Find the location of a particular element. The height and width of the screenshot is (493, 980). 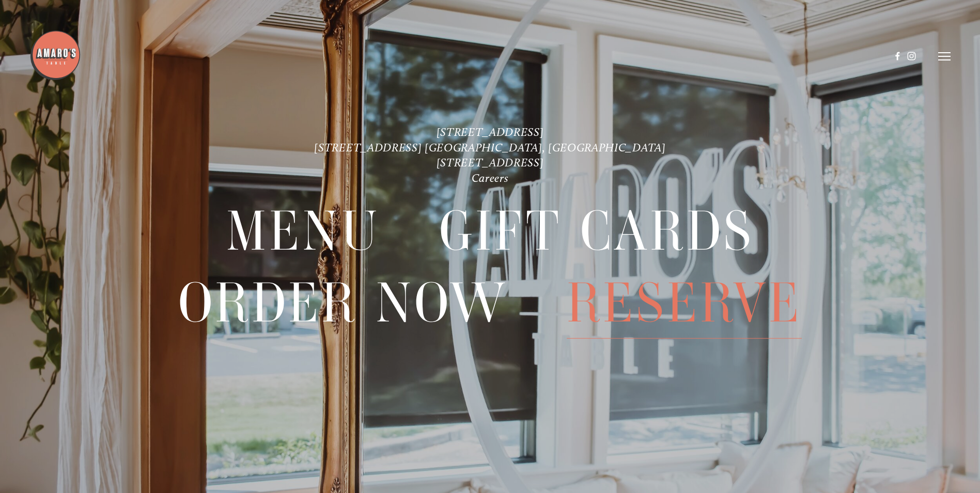

img: Amaro's Table is located at coordinates (56, 56).